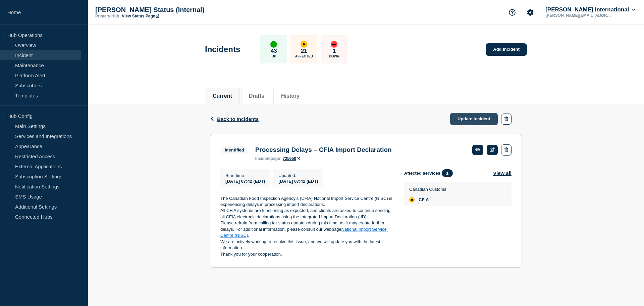 The image size is (644, 306). I want to click on p: Affected, so click(304, 56).